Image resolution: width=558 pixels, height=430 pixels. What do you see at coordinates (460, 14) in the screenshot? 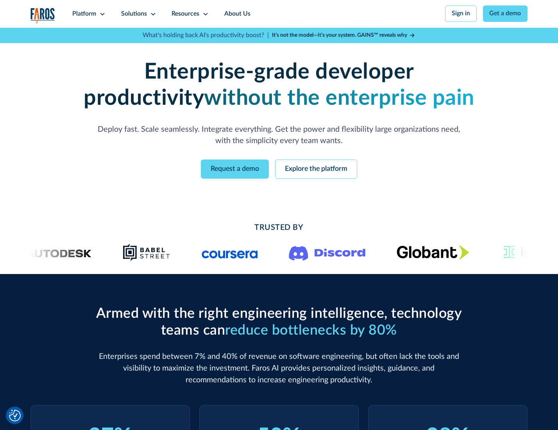
I see `a: Sign in` at bounding box center [460, 14].